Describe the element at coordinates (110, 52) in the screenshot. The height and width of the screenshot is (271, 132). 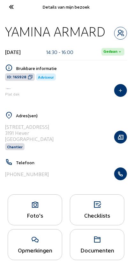
I see `span: Gedaan` at that location.